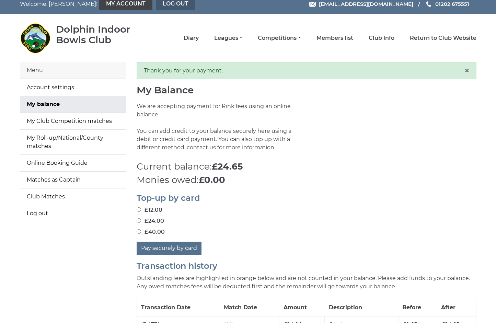 The width and height of the screenshot is (496, 323). I want to click on a: Matches as Captain, so click(73, 180).